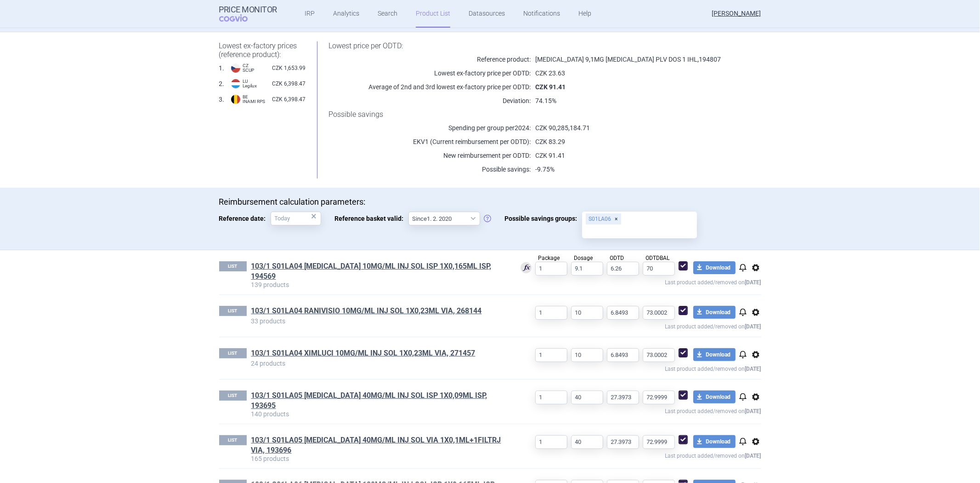  What do you see at coordinates (249, 68) in the screenshot?
I see `span: CZ SCUP` at bounding box center [249, 68].